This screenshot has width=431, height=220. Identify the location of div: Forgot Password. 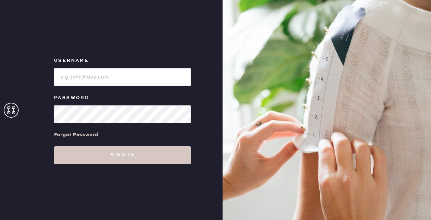
(76, 135).